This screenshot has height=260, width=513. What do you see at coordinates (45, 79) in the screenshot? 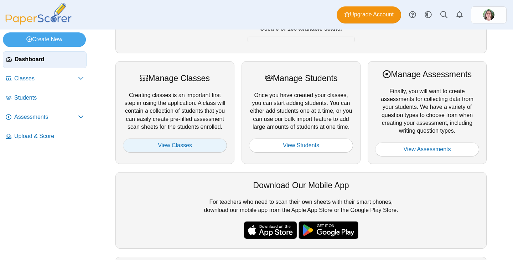
I see `a: Classes` at bounding box center [45, 79].